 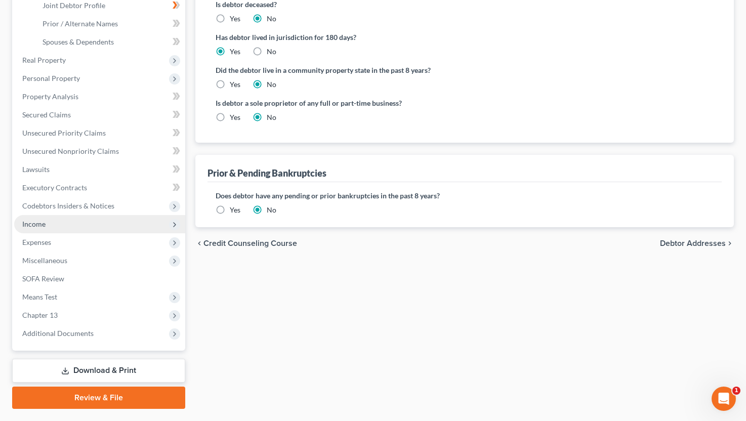 I want to click on a: Spouses & Dependents, so click(x=110, y=42).